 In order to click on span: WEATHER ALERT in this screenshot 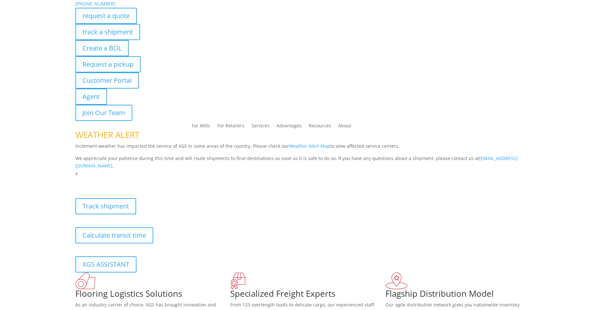, I will do `click(107, 135)`.